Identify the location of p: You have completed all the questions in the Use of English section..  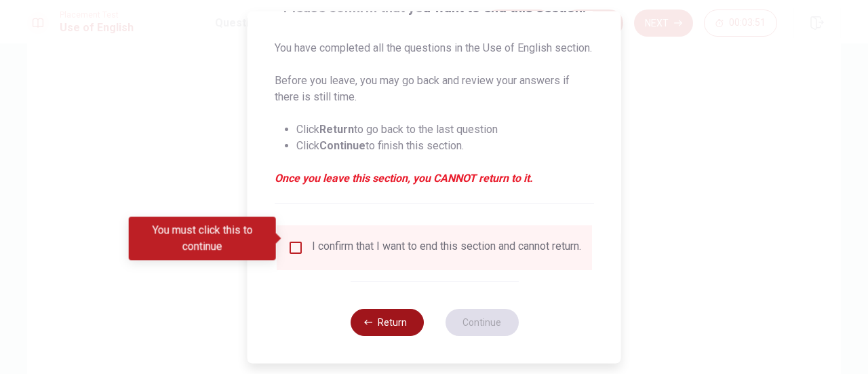
(434, 49).